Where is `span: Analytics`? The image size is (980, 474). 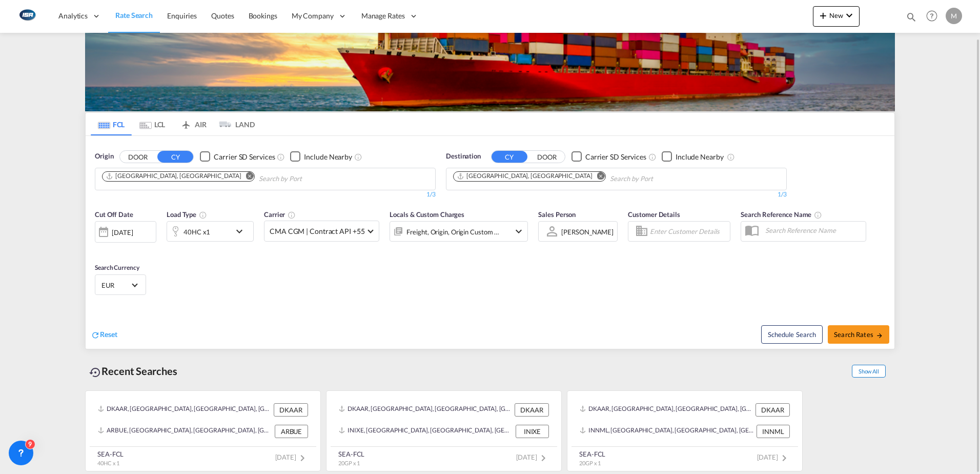
span: Analytics is located at coordinates (73, 16).